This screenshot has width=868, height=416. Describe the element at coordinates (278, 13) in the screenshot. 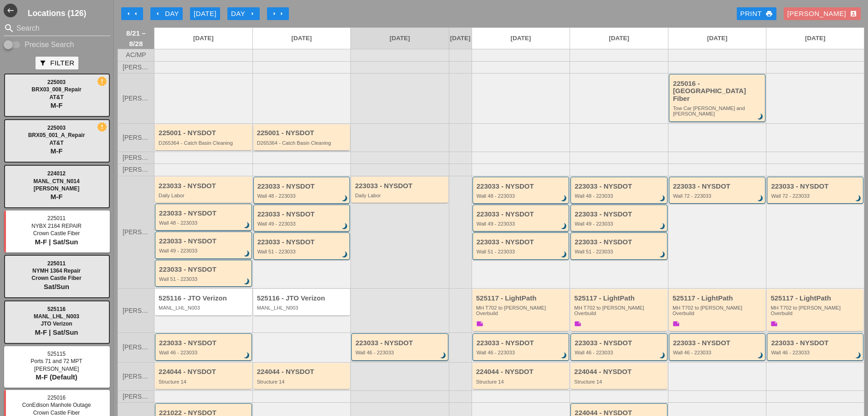

I see `button: Move Ahead 1 Week` at that location.